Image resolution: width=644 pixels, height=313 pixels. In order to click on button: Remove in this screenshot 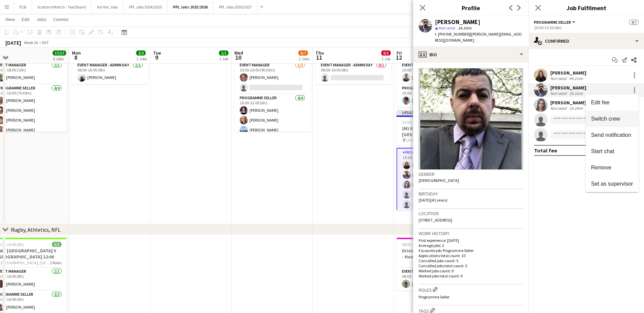, I will do `click(612, 168)`.